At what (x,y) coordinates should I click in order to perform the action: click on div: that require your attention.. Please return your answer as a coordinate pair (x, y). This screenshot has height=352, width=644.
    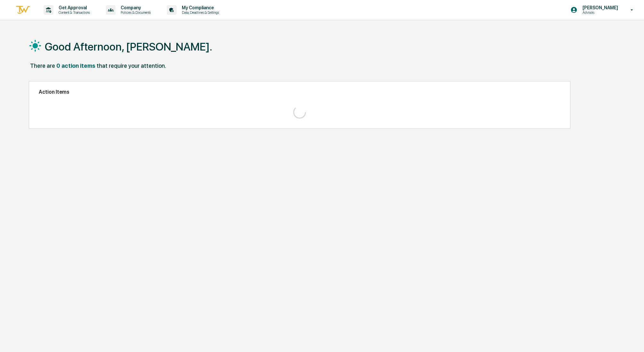
    Looking at the image, I should click on (131, 65).